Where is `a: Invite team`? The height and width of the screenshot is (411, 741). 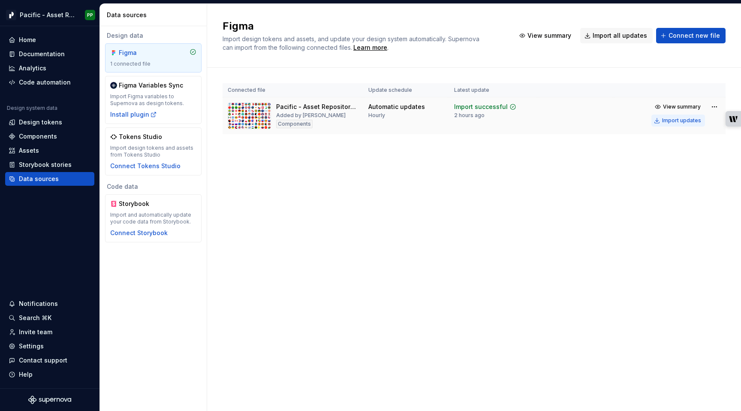 a: Invite team is located at coordinates (50, 332).